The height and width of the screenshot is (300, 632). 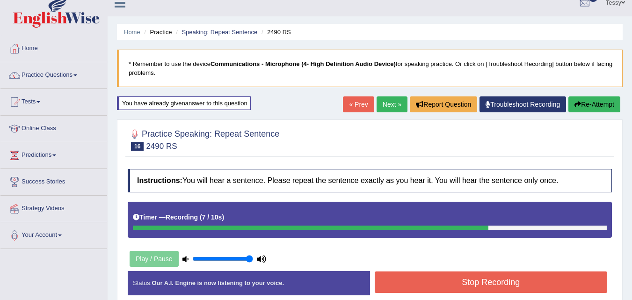 What do you see at coordinates (137, 146) in the screenshot?
I see `span: 16` at bounding box center [137, 146].